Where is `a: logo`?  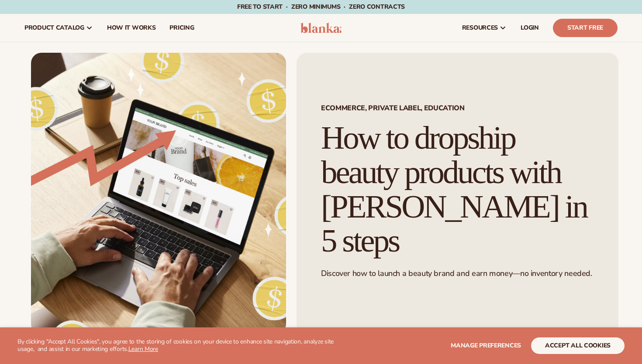
a: logo is located at coordinates (321, 28).